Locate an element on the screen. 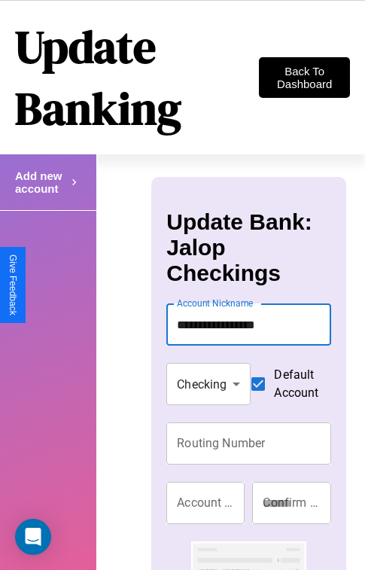  h4: Add new account is located at coordinates (41, 182).